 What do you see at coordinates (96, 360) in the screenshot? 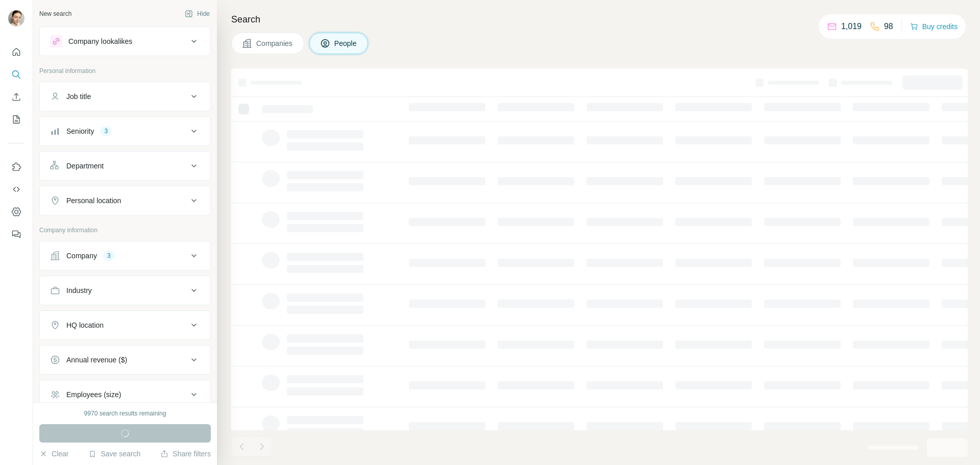
I see `div: Annual revenue ($)` at bounding box center [96, 360].